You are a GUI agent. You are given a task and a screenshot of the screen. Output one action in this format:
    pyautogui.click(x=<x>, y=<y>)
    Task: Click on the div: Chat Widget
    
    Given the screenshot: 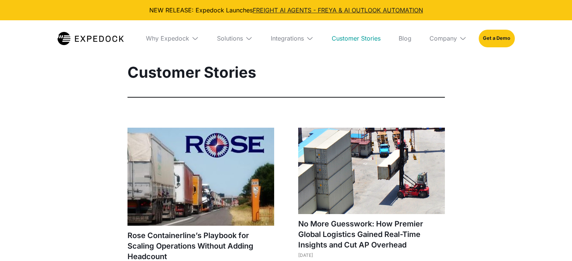 What is the action you would take?
    pyautogui.click(x=553, y=243)
    